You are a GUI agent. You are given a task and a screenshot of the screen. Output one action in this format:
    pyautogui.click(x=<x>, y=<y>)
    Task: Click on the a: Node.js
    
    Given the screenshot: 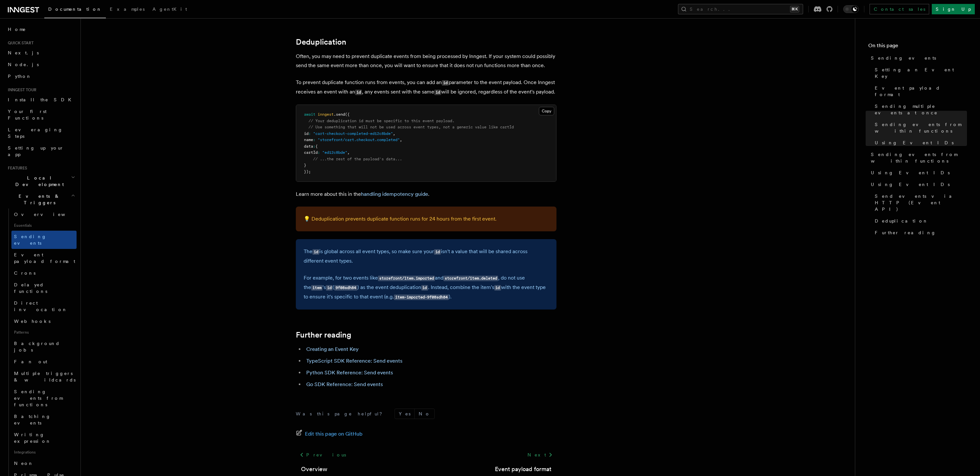 What is the action you would take?
    pyautogui.click(x=41, y=65)
    